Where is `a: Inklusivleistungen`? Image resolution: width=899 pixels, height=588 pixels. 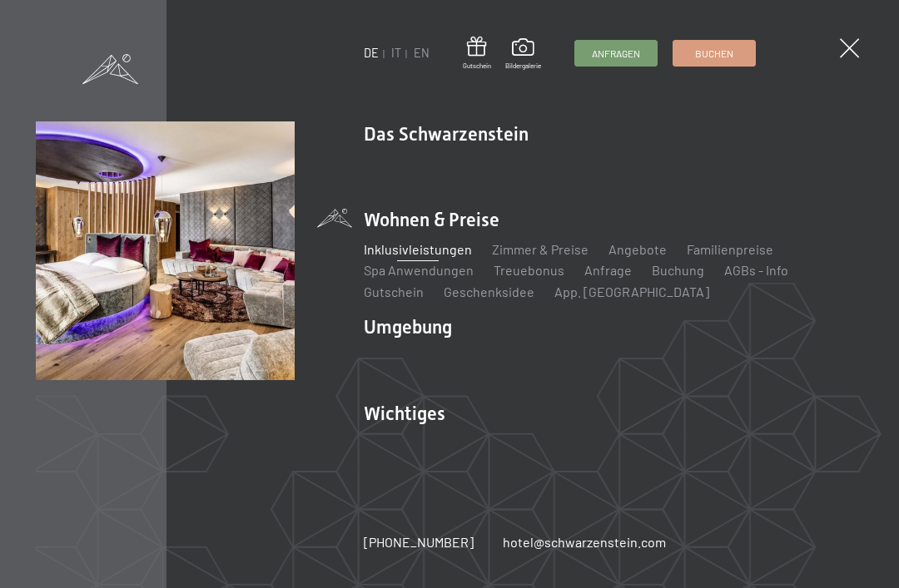 a: Inklusivleistungen is located at coordinates (418, 249).